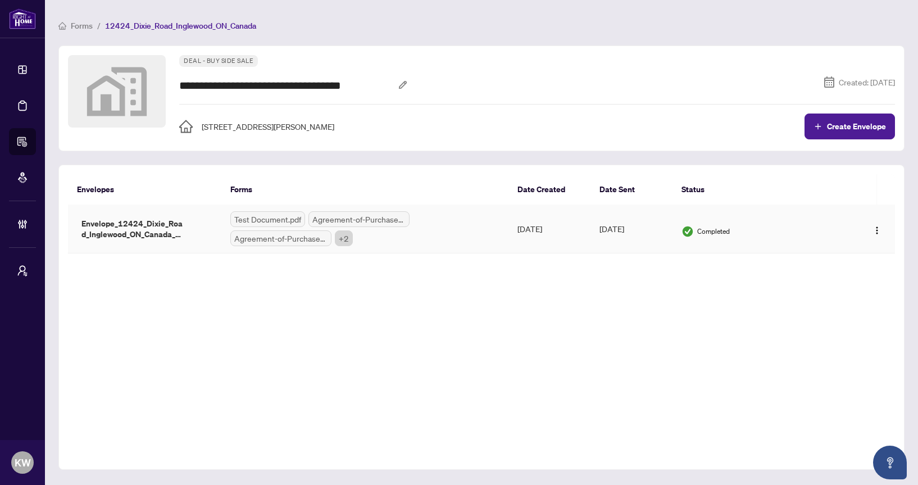 Image resolution: width=918 pixels, height=485 pixels. I want to click on button: Open asap, so click(890, 463).